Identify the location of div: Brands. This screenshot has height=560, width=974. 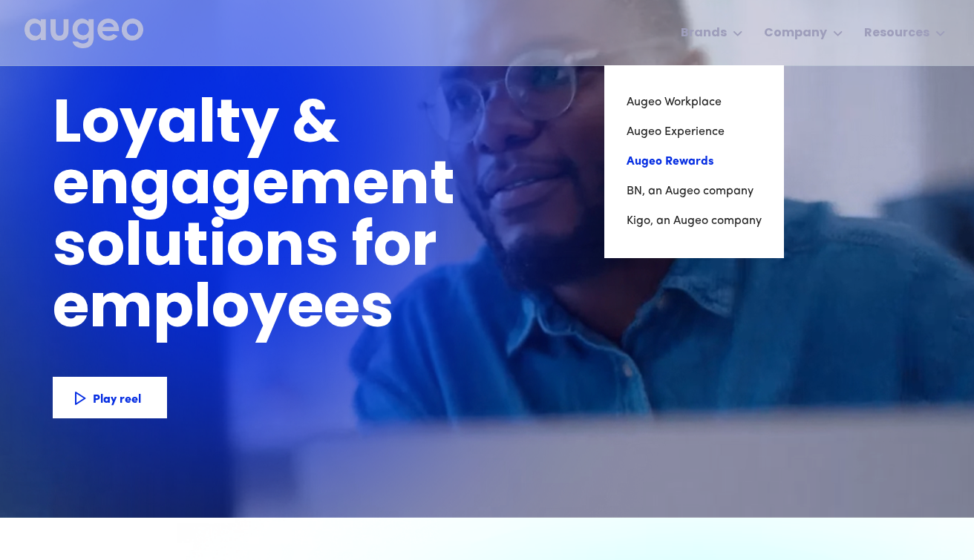
(704, 34).